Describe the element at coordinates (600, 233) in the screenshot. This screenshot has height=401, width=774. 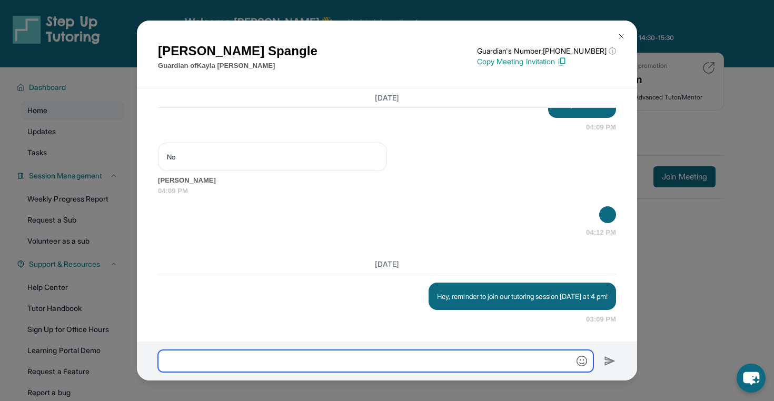
I see `span: 04:12 PM` at that location.